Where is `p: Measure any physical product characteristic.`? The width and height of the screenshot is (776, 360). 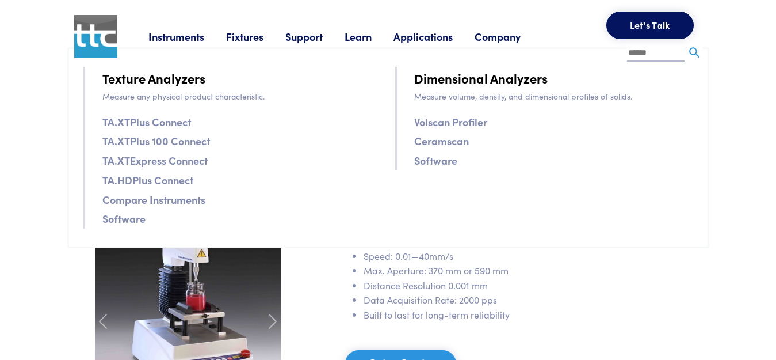 p: Measure any physical product characteristic. is located at coordinates (242, 96).